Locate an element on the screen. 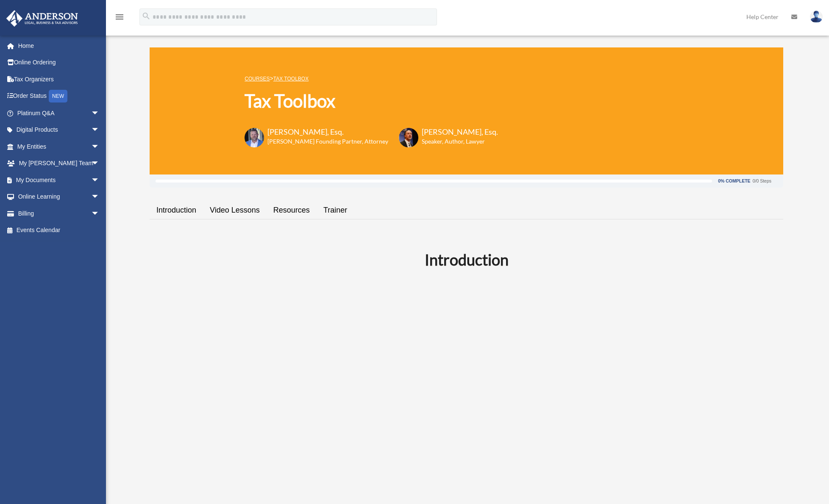 The image size is (829, 504). a: Billingarrow_drop_down is located at coordinates (59, 213).